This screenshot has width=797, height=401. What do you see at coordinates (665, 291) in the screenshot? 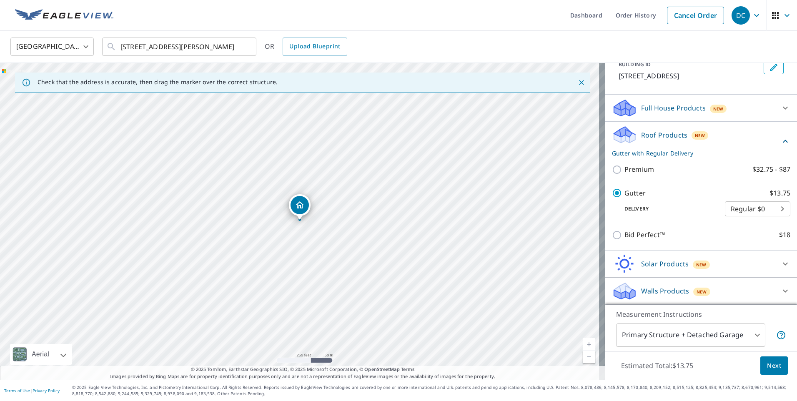
I see `p: Walls Products` at bounding box center [665, 291].